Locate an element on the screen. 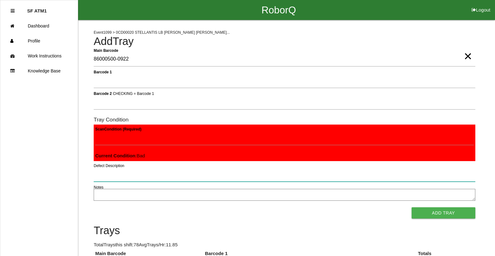  b: Current Condition is located at coordinates (115, 156).